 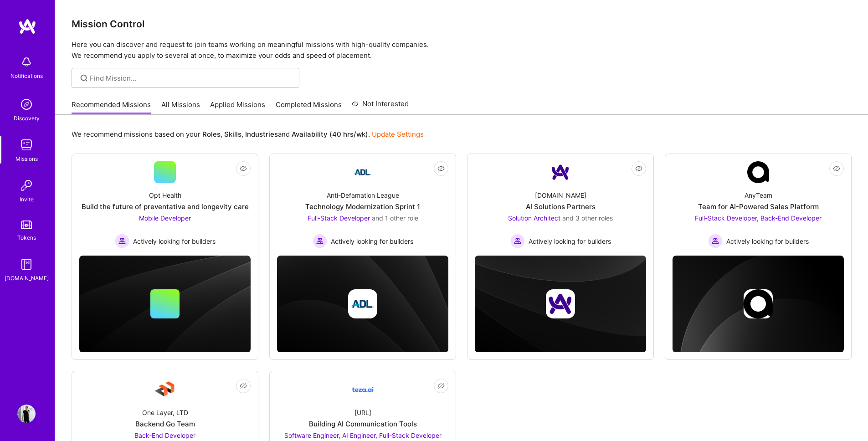 What do you see at coordinates (27, 264) in the screenshot?
I see `img: guide book` at bounding box center [27, 264].